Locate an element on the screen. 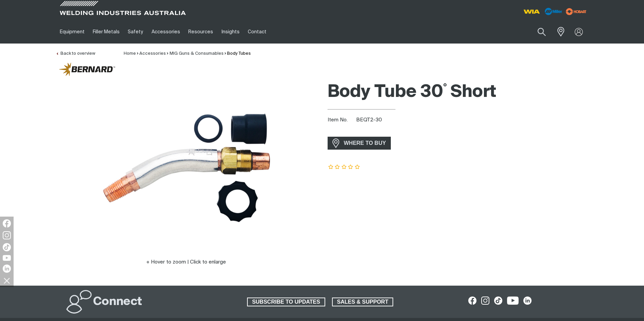 Image resolution: width=644 pixels, height=321 pixels. span: SALES & SUPPORT is located at coordinates (363, 302).